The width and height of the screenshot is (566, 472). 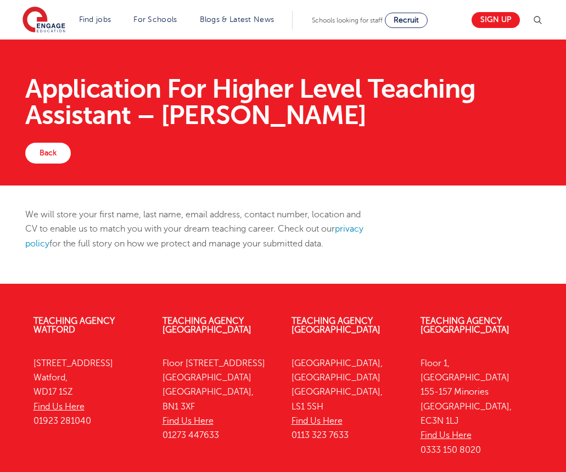 I want to click on a: Teaching Agency Watford, so click(x=74, y=325).